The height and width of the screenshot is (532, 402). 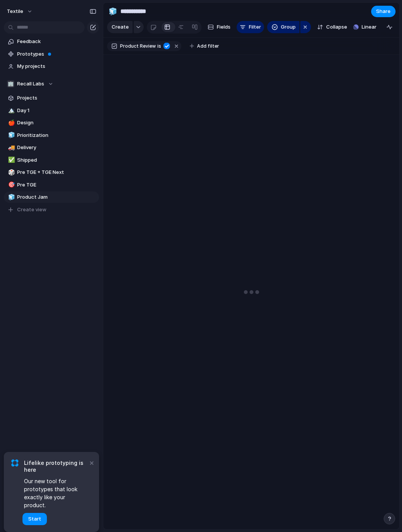 I want to click on button: Filter, so click(x=250, y=27).